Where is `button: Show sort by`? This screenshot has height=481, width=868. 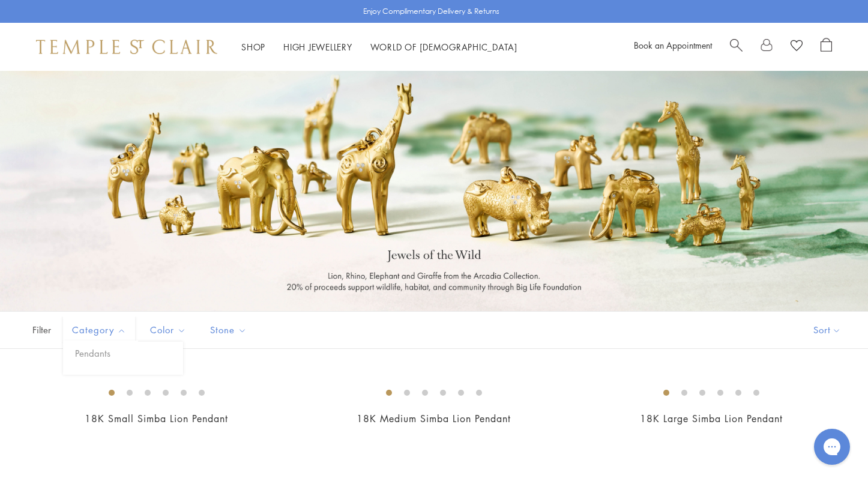
button: Show sort by is located at coordinates (827, 330).